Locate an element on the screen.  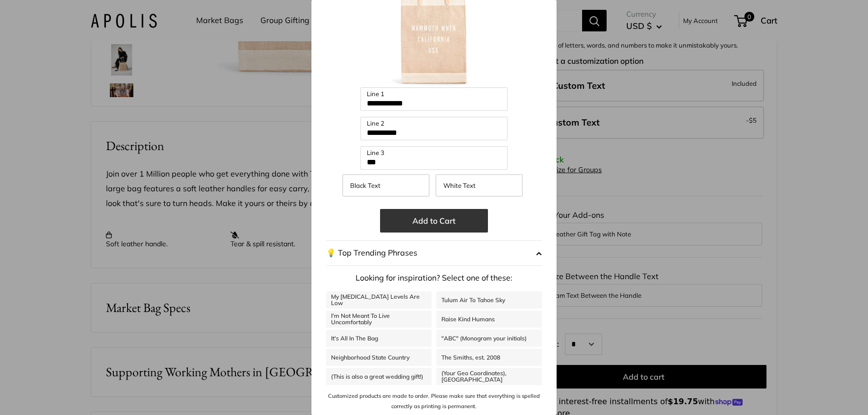
label: Black Text is located at coordinates (386, 186).